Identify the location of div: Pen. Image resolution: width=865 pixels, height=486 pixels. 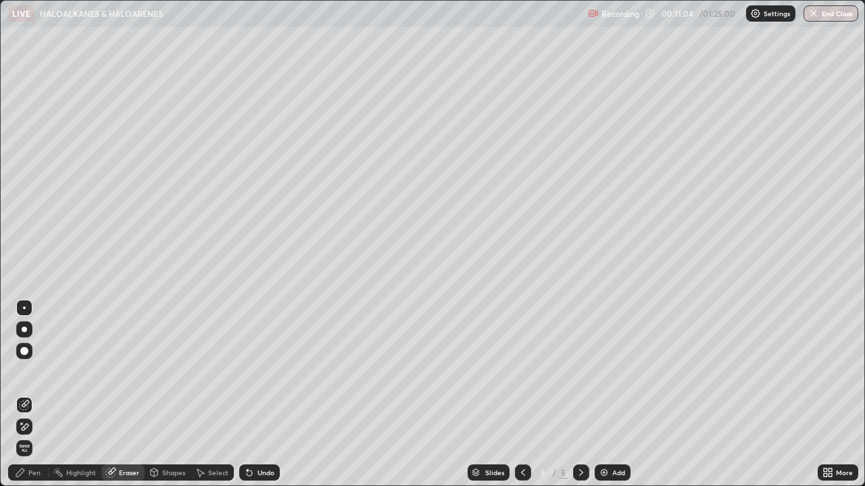
(34, 473).